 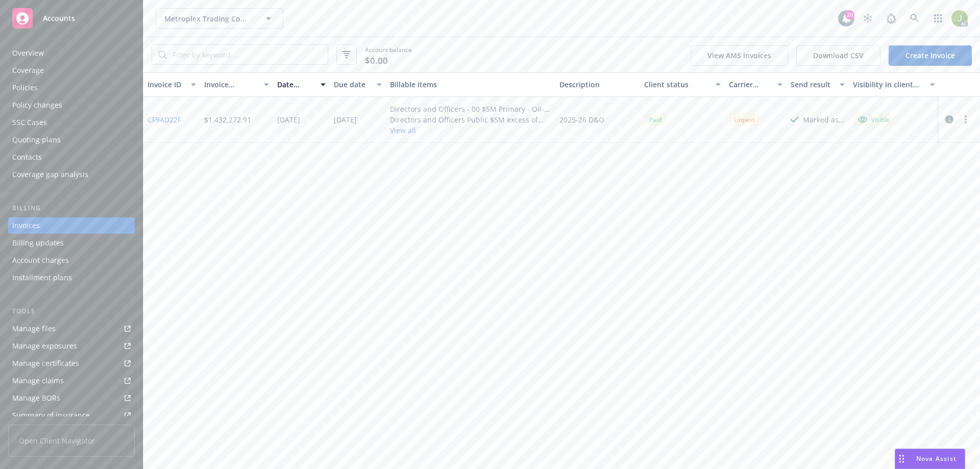 What do you see at coordinates (219, 19) in the screenshot?
I see `button: Metroplex Trading Company LLC` at bounding box center [219, 19].